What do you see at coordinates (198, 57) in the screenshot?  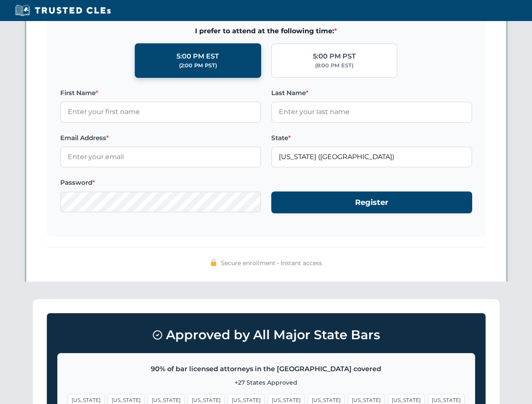 I see `div: 5:00 PM EST` at bounding box center [198, 57].